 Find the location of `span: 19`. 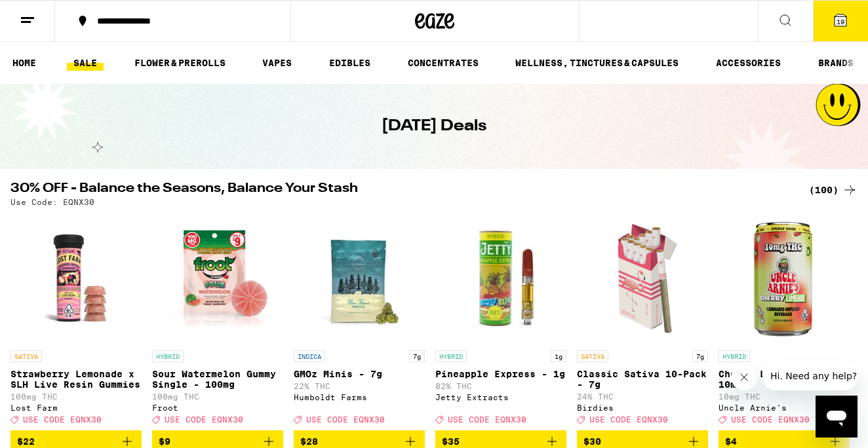

span: 19 is located at coordinates (840, 21).